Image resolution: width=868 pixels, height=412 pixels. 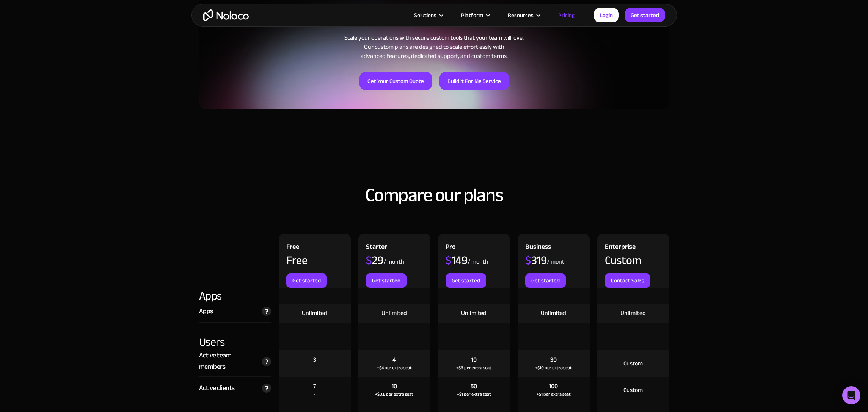 I want to click on div: +$10 per extra seat, so click(x=553, y=368).